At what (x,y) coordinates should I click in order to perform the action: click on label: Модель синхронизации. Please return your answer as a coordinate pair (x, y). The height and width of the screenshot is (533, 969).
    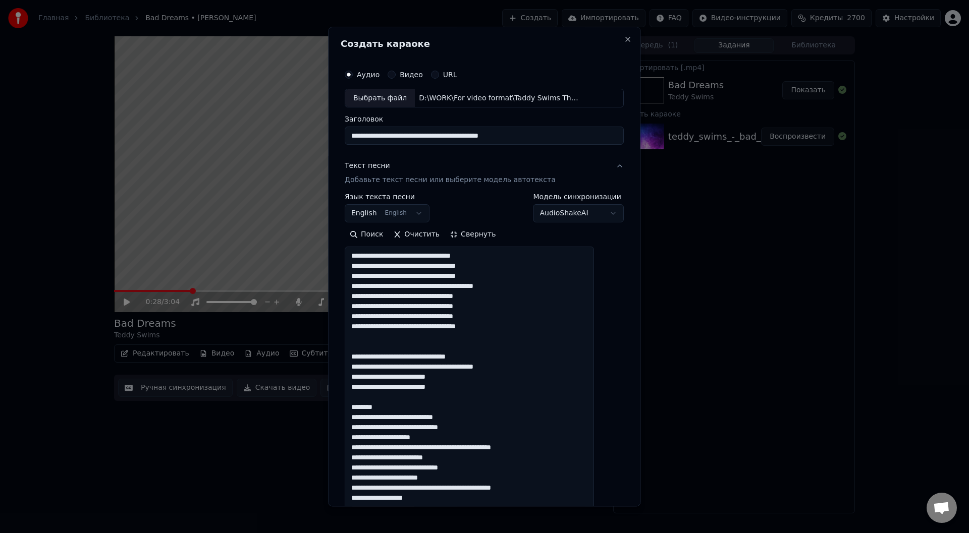
    Looking at the image, I should click on (579, 197).